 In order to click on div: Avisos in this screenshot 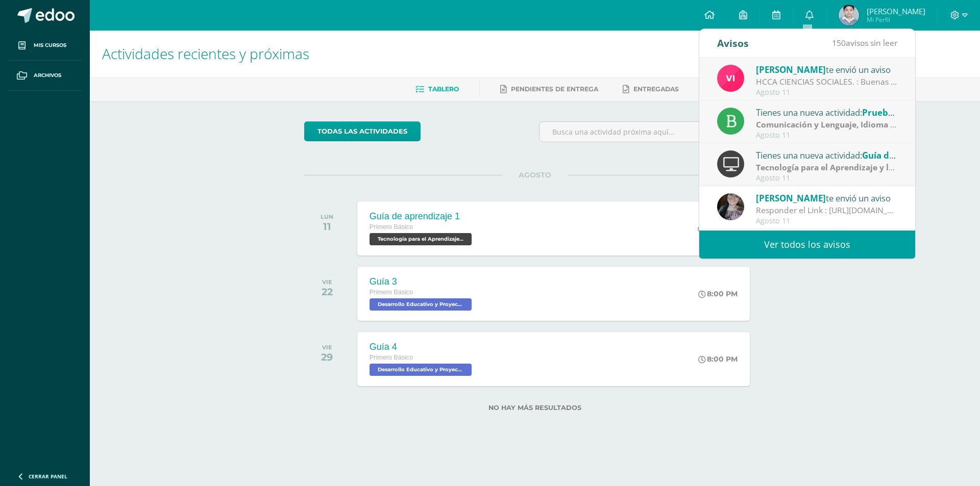, I will do `click(733, 43)`.